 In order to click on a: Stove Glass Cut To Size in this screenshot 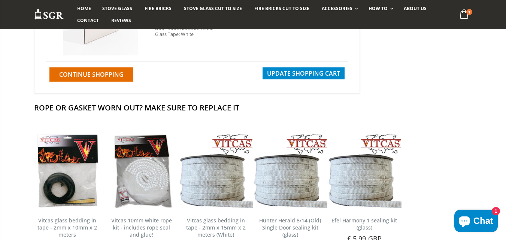, I will do `click(213, 9)`.